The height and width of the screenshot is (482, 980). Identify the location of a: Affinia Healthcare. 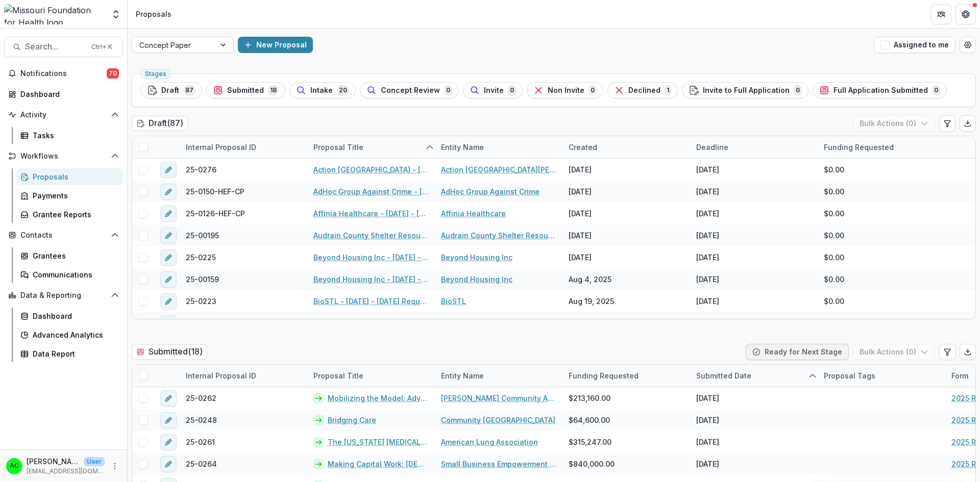
(473, 213).